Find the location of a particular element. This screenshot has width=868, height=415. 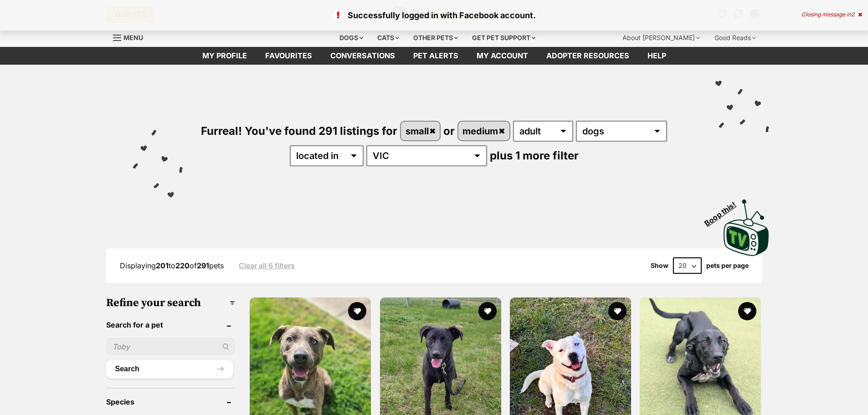

p: Successfully logged in with Facebook account. is located at coordinates (434, 15).